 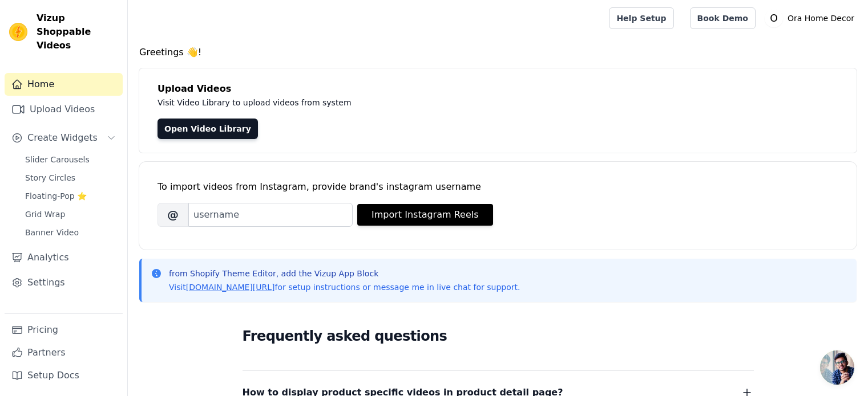 What do you see at coordinates (774, 19) in the screenshot?
I see `text: O` at bounding box center [774, 19].